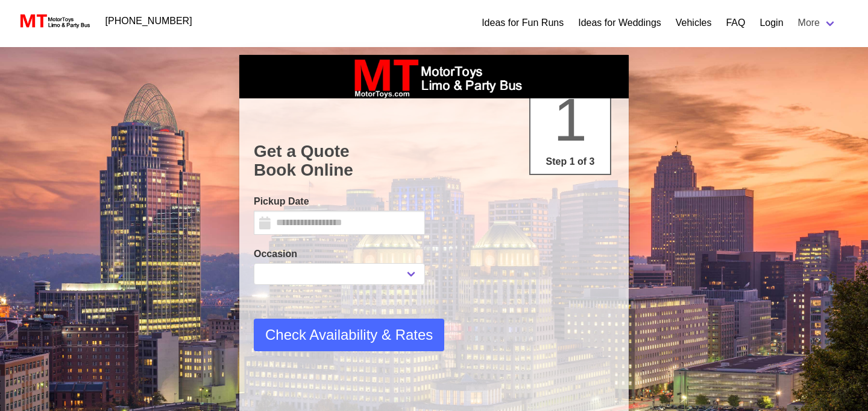 The height and width of the screenshot is (411, 868). What do you see at coordinates (771, 23) in the screenshot?
I see `a: Login` at bounding box center [771, 23].